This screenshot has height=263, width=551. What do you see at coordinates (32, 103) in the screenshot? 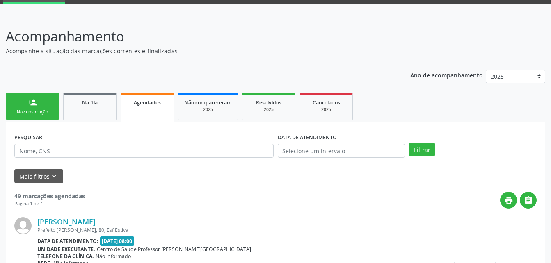
I see `div: person_add` at bounding box center [32, 103].